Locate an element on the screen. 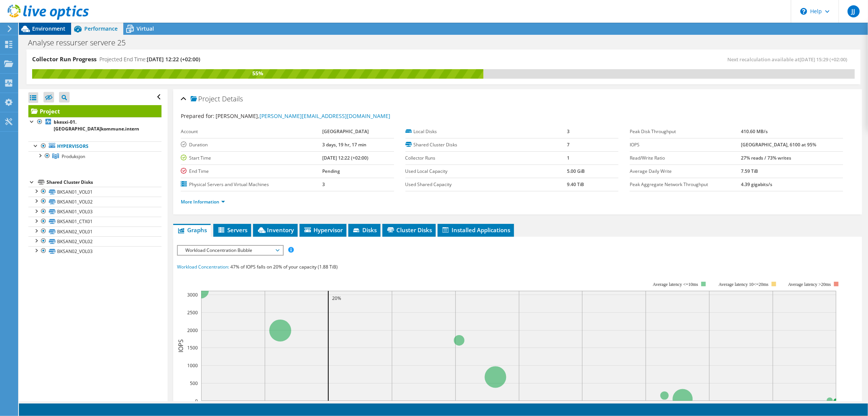 This screenshot has height=416, width=868. text: 500 is located at coordinates (194, 383).